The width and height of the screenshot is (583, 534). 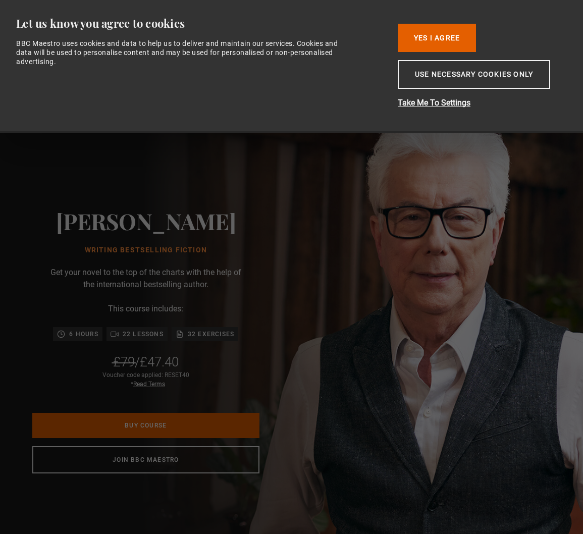 I want to click on div: BBC Maestro uses cookies and data to help us to deliver and maintain our services. Cookies and da..., so click(x=181, y=53).